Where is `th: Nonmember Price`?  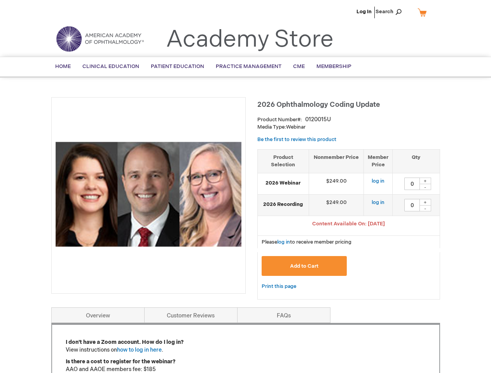
th: Nonmember Price is located at coordinates (336, 161).